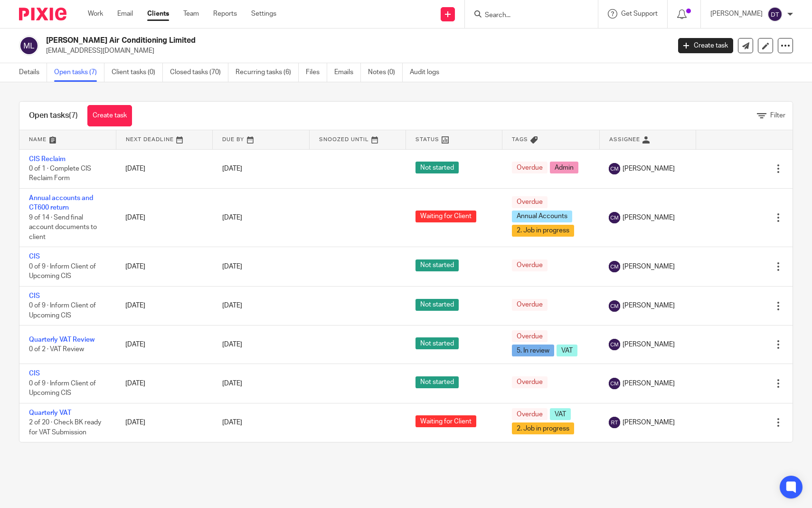 This screenshot has width=812, height=508. Describe the element at coordinates (50, 412) in the screenshot. I see `a: Quarterly VAT` at that location.